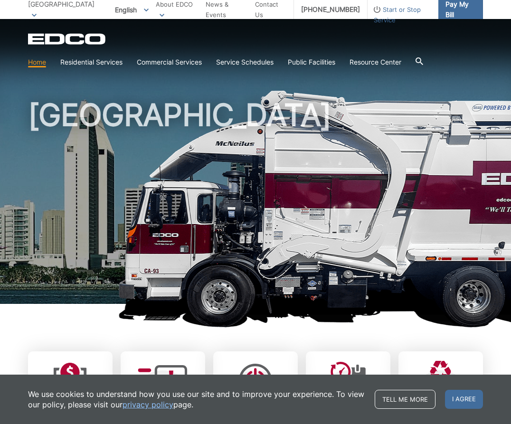 This screenshot has height=424, width=511. Describe the element at coordinates (148, 404) in the screenshot. I see `a: privacy policy` at that location.